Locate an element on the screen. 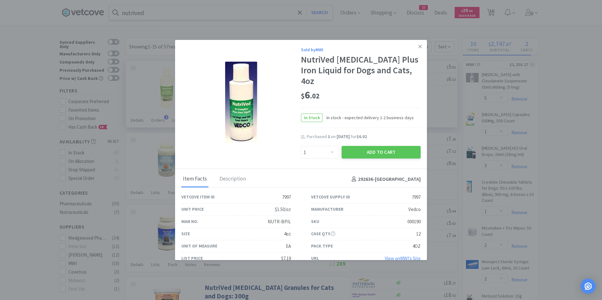  span: 6 is located at coordinates (310, 95).